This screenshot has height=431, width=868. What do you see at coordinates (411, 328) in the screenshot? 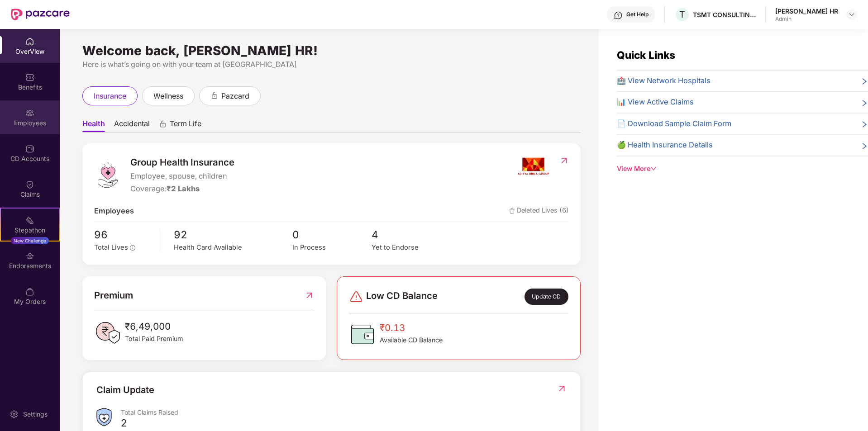
I see `span: ₹0.13` at bounding box center [411, 328].